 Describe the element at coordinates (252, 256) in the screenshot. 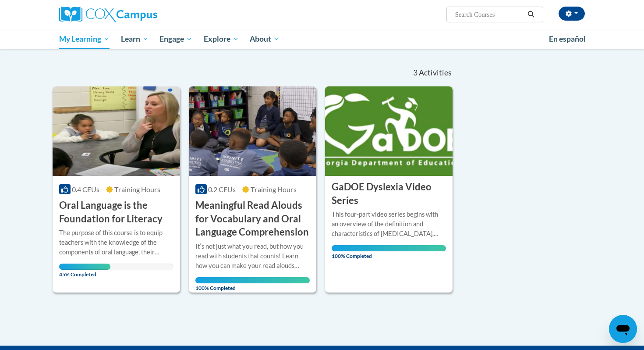

I see `div: Itʹs not just what you read, but how you read with students that counts! Learn how you can make y...` at that location.